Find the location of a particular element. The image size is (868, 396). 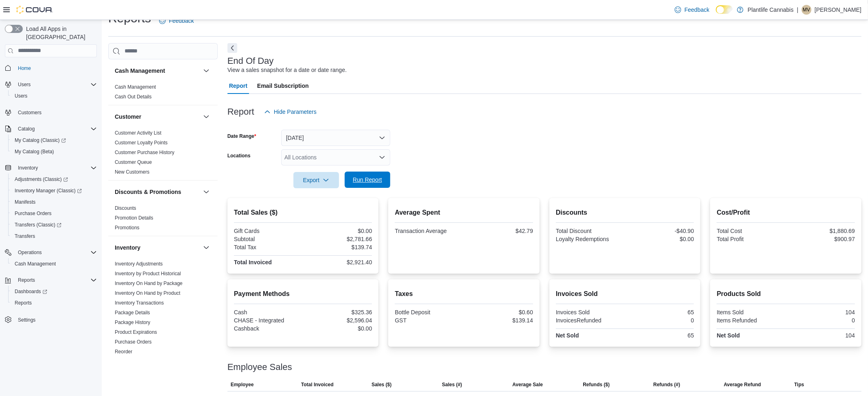

a: Inventory Manager (Classic) is located at coordinates (54, 191).